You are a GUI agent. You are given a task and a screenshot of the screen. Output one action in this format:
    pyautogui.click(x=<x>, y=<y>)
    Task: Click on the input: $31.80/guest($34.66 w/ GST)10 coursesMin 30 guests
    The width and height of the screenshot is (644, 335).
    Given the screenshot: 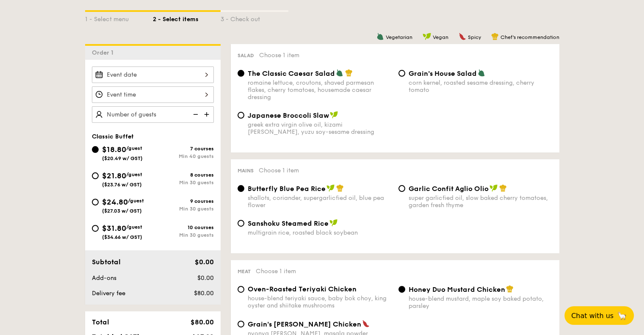 What is the action you would take?
    pyautogui.click(x=95, y=228)
    